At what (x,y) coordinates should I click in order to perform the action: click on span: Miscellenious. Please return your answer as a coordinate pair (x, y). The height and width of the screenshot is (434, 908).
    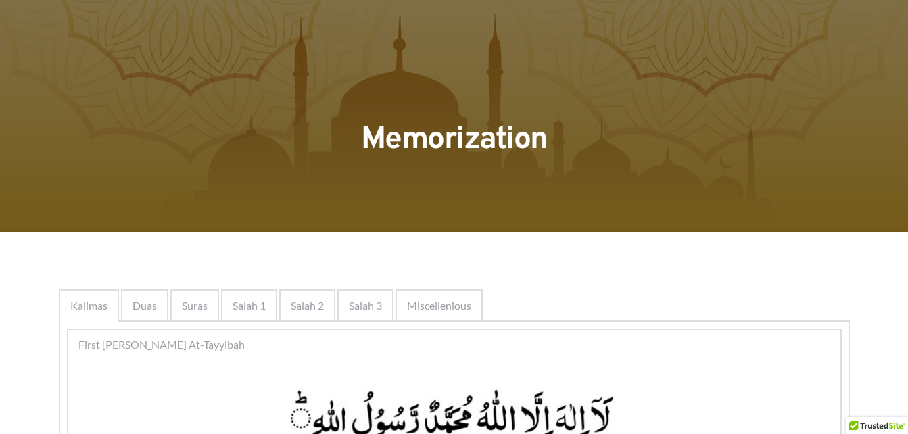
    Looking at the image, I should click on (439, 306).